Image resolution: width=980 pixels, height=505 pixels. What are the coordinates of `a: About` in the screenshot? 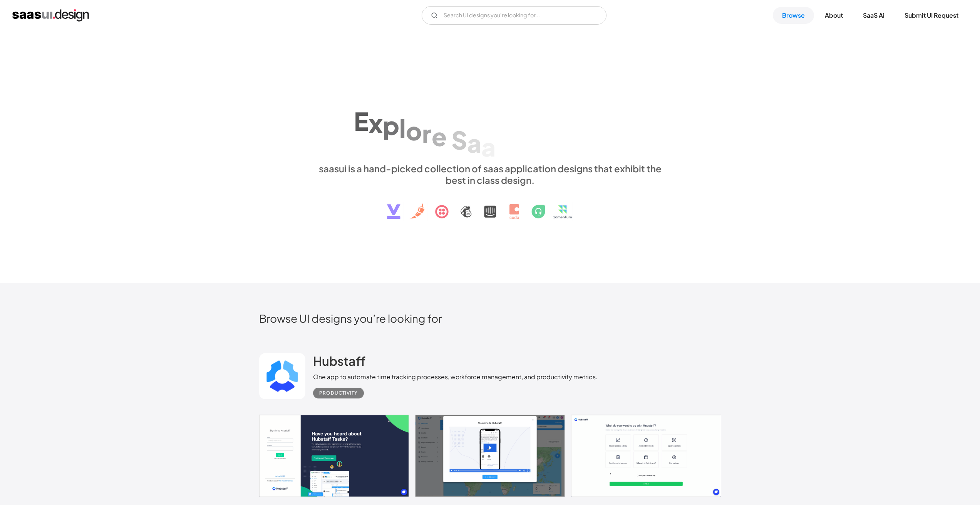 It's located at (834, 16).